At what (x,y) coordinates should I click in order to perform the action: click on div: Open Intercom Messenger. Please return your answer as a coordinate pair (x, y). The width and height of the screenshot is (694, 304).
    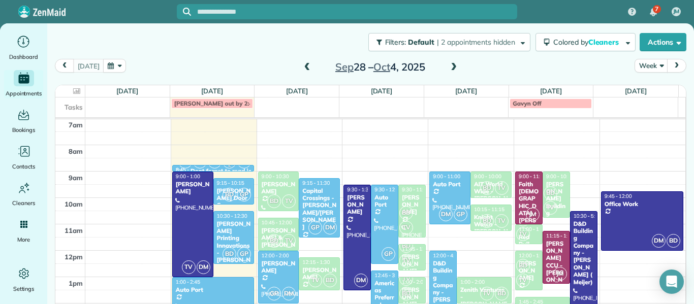
    Looking at the image, I should click on (672, 282).